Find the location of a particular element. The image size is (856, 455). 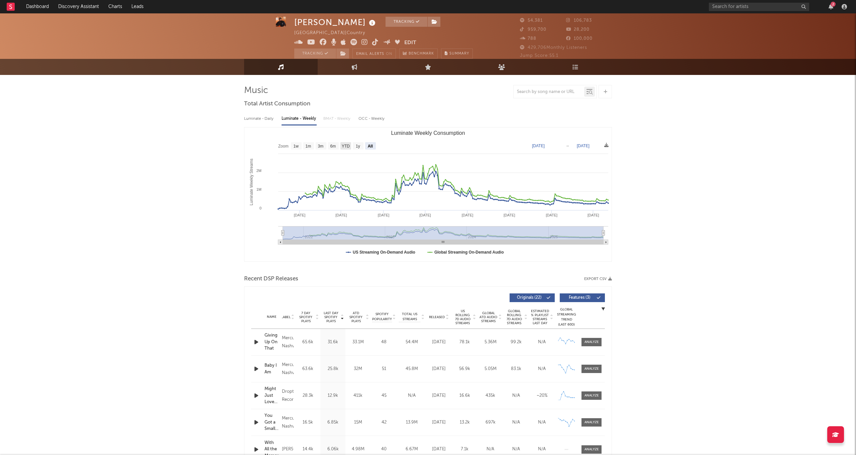

span: 100,000 is located at coordinates (579, 38).